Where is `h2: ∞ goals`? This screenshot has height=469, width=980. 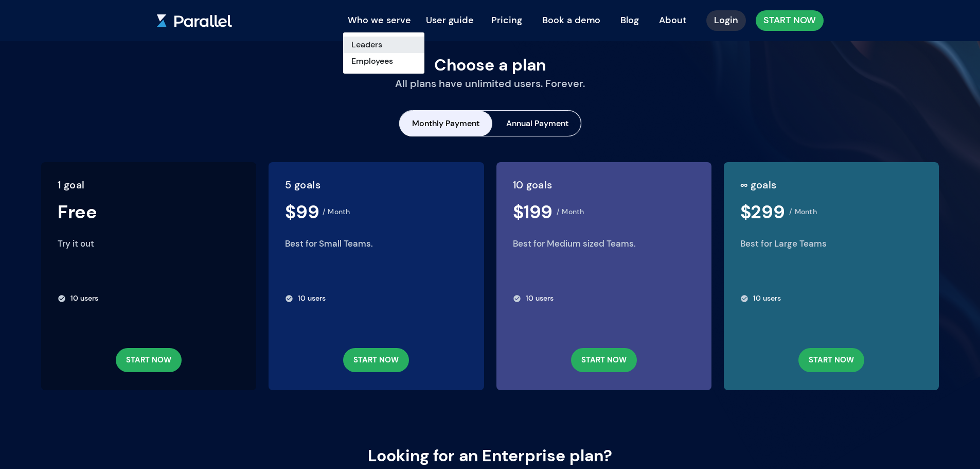
h2: ∞ goals is located at coordinates (831, 185).